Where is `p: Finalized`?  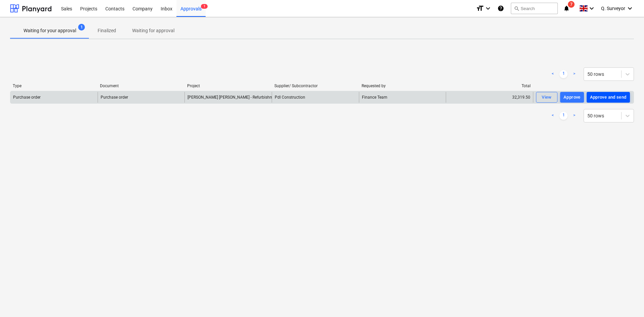
p: Finalized is located at coordinates (107, 31).